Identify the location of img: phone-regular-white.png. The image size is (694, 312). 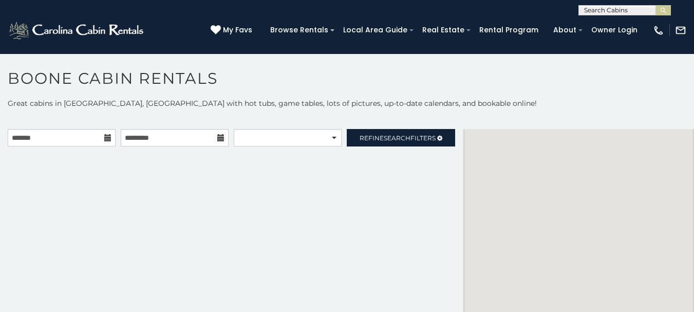
(658, 30).